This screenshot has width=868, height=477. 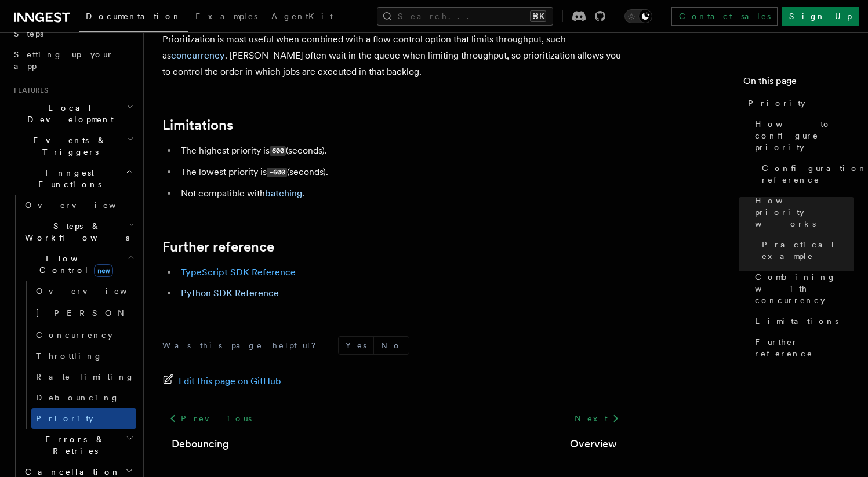 What do you see at coordinates (78, 264) in the screenshot?
I see `button: Flow Controlnew` at bounding box center [78, 264].